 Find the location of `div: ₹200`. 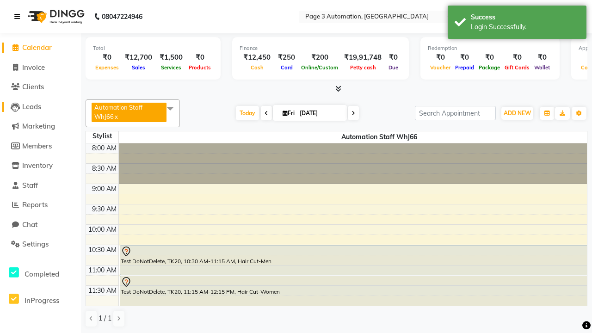

div: ₹200 is located at coordinates (320, 57).